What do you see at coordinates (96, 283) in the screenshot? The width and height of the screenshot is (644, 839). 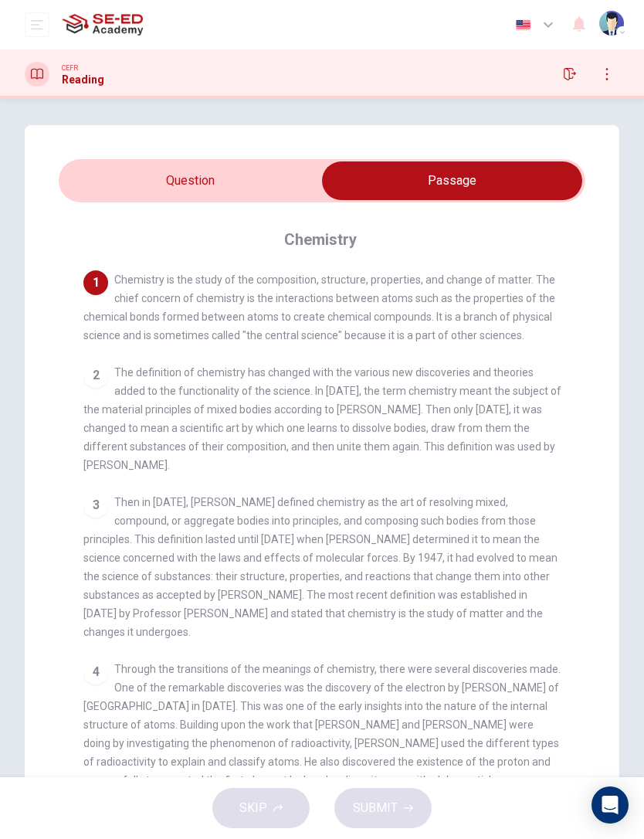 I see `div: 1` at bounding box center [96, 283].